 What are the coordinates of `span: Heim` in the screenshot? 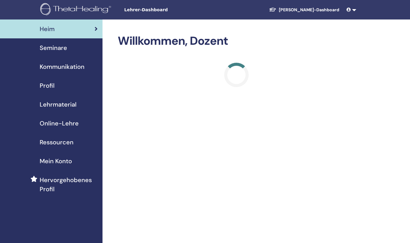 It's located at (47, 29).